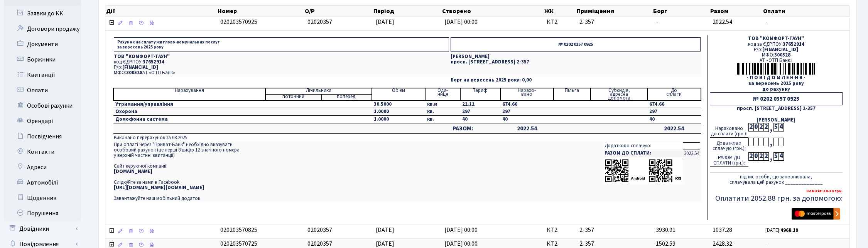  What do you see at coordinates (527, 94) in the screenshot?
I see `td: Нарахо- вано` at bounding box center [527, 94].